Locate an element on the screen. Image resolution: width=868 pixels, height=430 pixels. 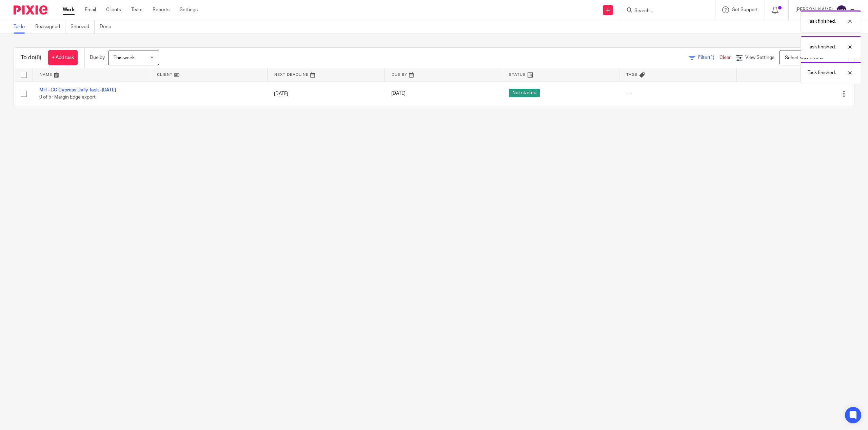
a: + Add task is located at coordinates (63, 58).